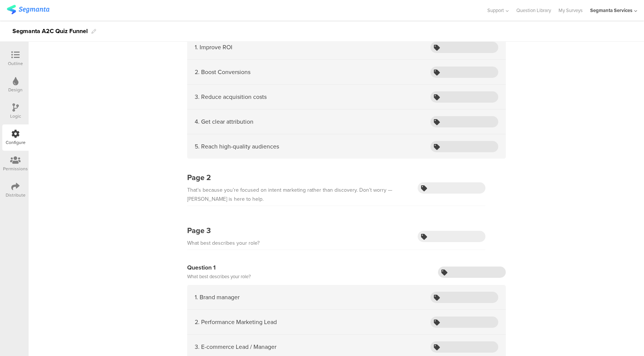 The image size is (644, 356). Describe the element at coordinates (15, 169) in the screenshot. I see `div: Permissions` at that location.